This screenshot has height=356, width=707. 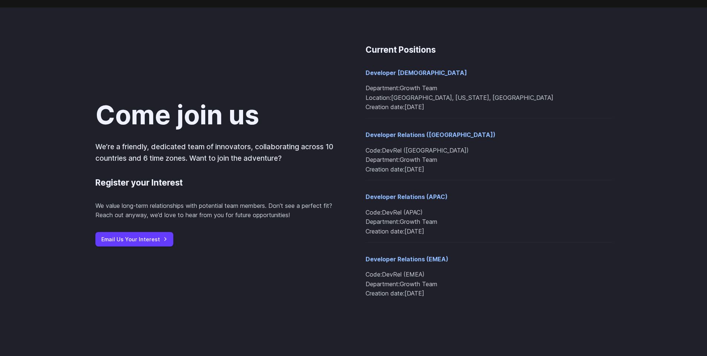 What do you see at coordinates (219, 210) in the screenshot?
I see `p: We value long-term relationships with potential team members. Don’t see a perfect fit? Reach out ...` at bounding box center [219, 210].